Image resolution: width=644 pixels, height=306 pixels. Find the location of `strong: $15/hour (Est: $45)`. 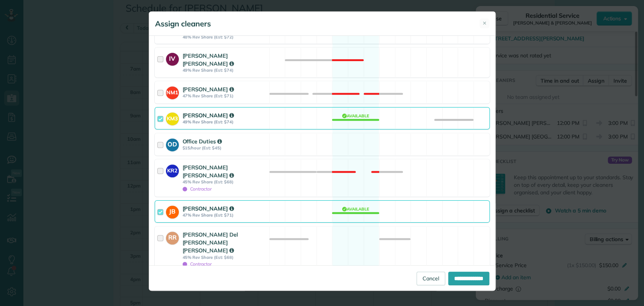

strong: $15/hour (Est: $45) is located at coordinates (225, 148).